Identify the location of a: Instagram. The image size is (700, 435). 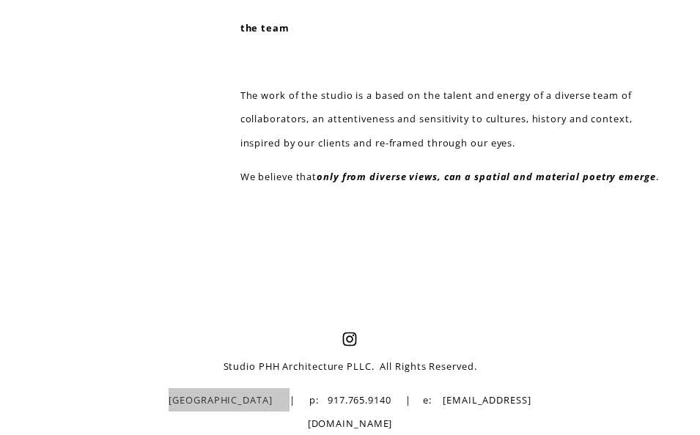
(350, 339).